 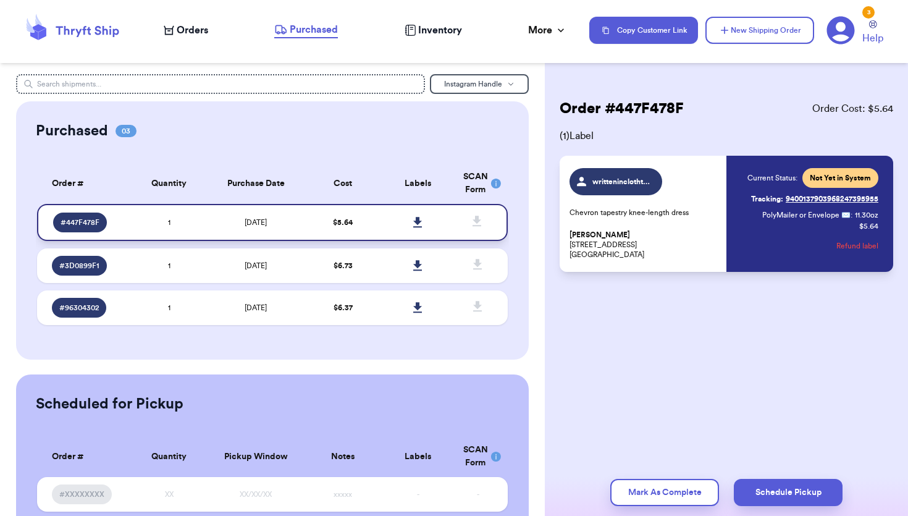 What do you see at coordinates (343, 494) in the screenshot?
I see `span: xxxxx` at bounding box center [343, 494].